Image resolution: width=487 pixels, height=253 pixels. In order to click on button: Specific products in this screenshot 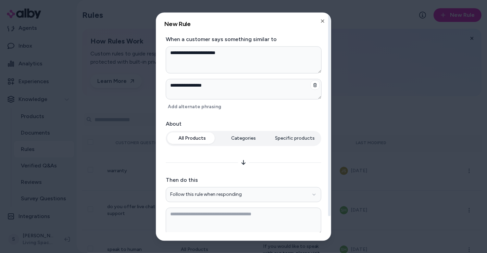, I will do `click(295, 139)`.